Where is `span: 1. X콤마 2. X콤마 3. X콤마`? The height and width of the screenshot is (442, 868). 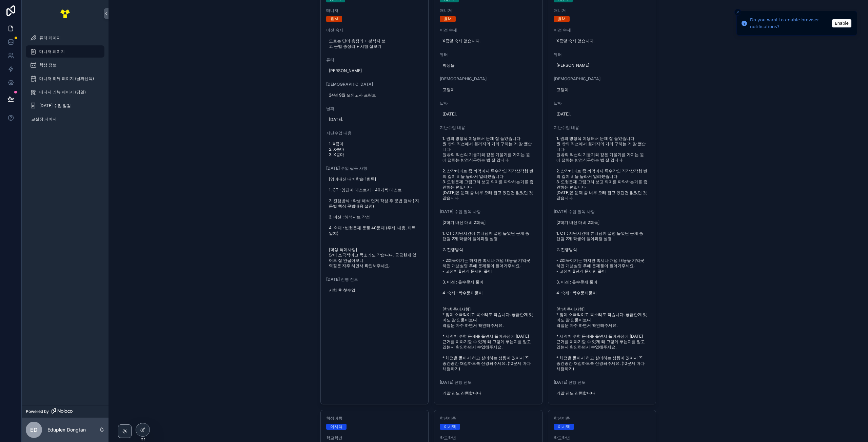
span: 1. X콤마 2. X콤마 3. X콤마 is located at coordinates (375, 149).